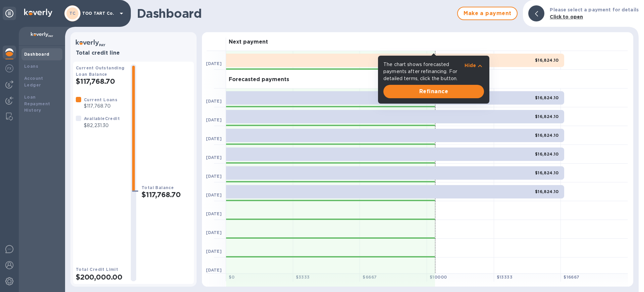 The image size is (644, 292). What do you see at coordinates (248, 42) in the screenshot?
I see `h3: Next payment` at bounding box center [248, 42].